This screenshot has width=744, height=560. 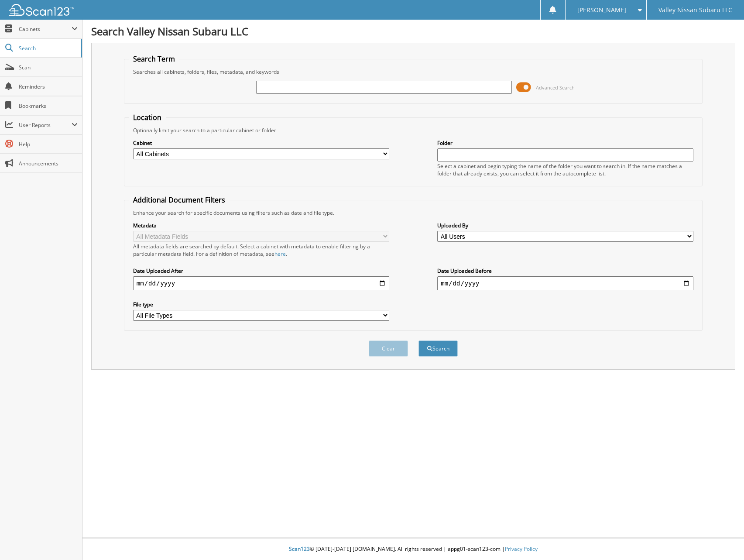 I want to click on span: Reminders, so click(x=48, y=87).